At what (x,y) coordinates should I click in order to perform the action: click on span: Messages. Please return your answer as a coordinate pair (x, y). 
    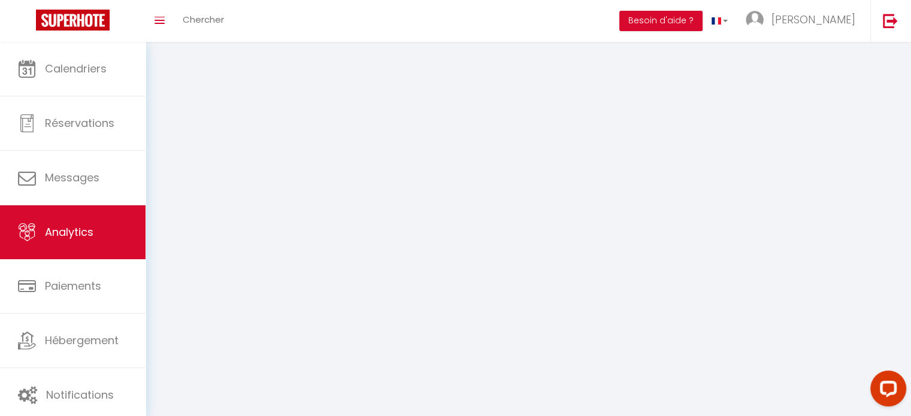
    Looking at the image, I should click on (72, 177).